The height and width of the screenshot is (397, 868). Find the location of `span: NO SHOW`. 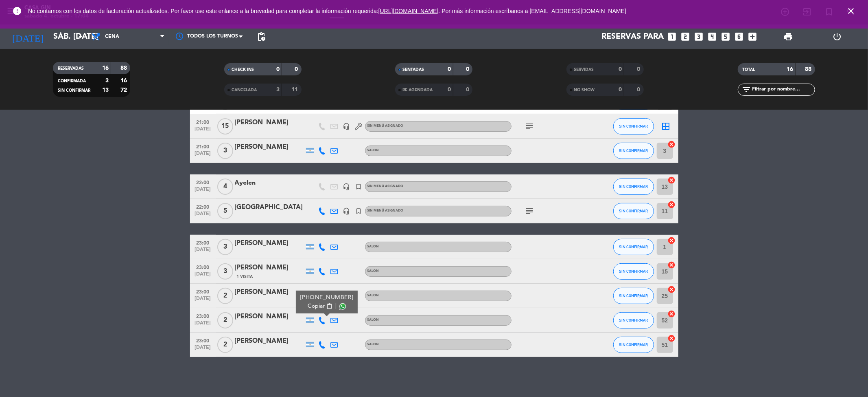

span: NO SHOW is located at coordinates (584, 90).